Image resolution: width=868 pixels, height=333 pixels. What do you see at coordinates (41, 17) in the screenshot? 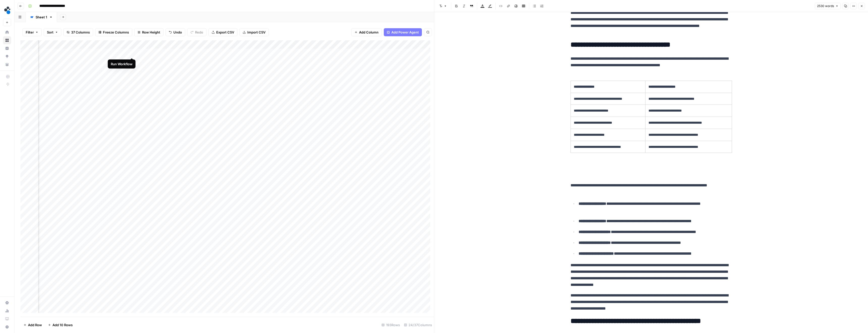
I see `div: Sheet 1` at bounding box center [41, 17].